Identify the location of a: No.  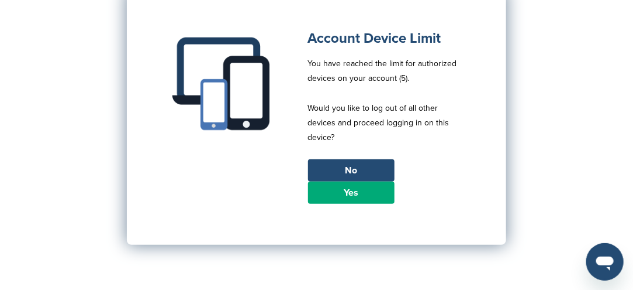
(352, 170).